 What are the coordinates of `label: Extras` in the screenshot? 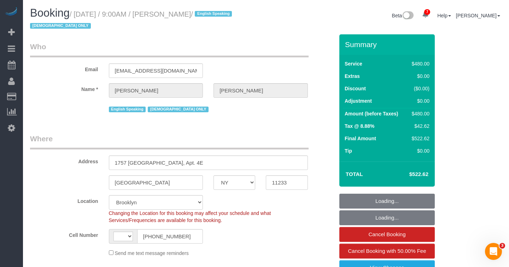 It's located at (352, 76).